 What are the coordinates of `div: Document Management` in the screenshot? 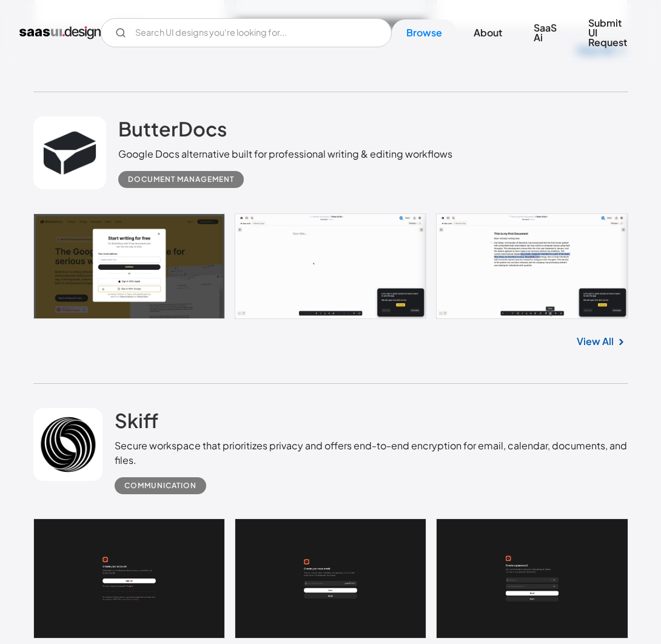 It's located at (181, 180).